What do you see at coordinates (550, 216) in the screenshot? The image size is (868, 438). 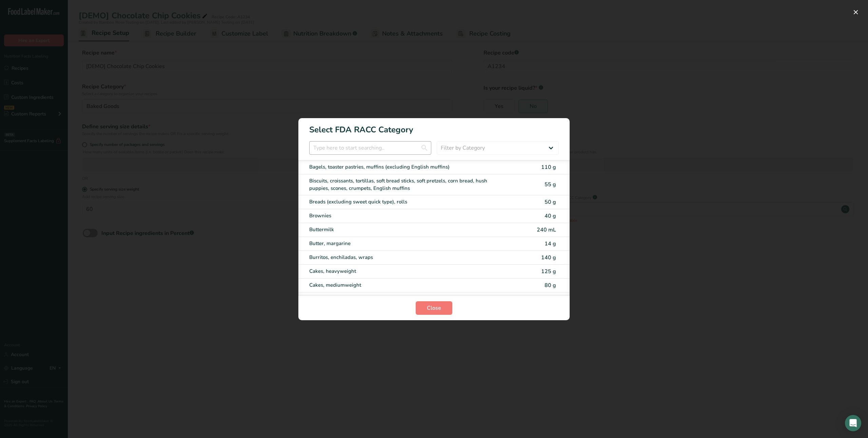 I see `span: 40 g` at bounding box center [550, 216].